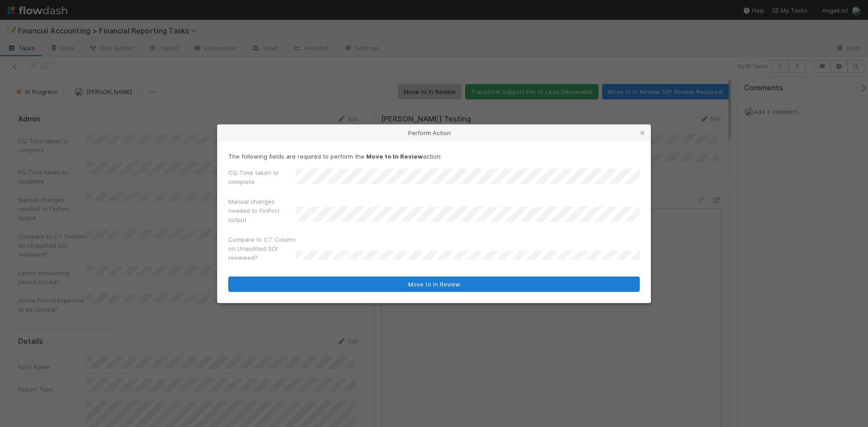 The width and height of the screenshot is (868, 427). What do you see at coordinates (394, 156) in the screenshot?
I see `strong: Move to In Review` at bounding box center [394, 156].